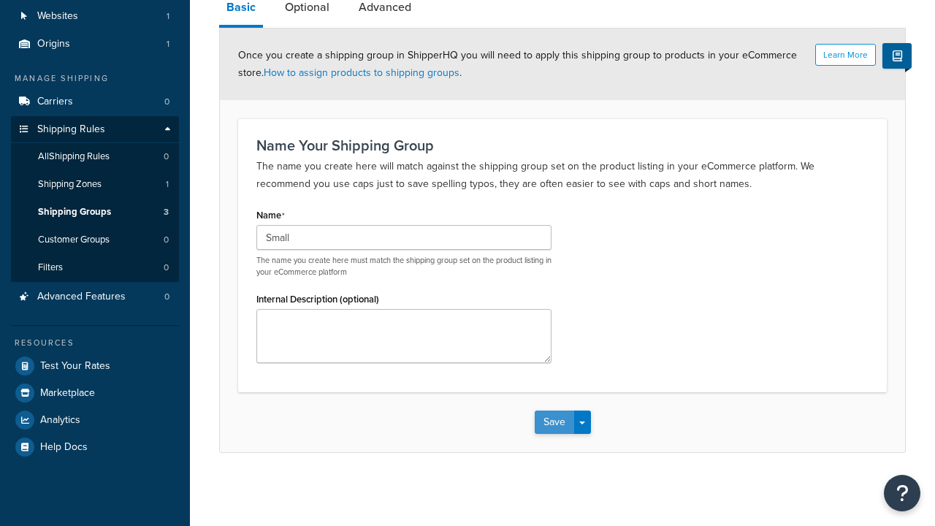 The height and width of the screenshot is (526, 935). Describe the element at coordinates (53, 44) in the screenshot. I see `span: Origins` at that location.